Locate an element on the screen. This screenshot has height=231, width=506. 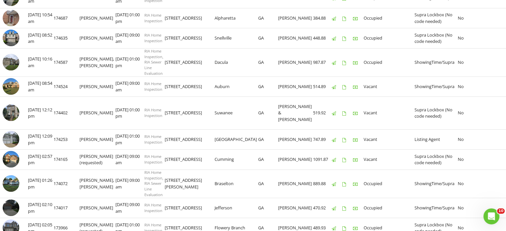
td: Braselton is located at coordinates (236, 184).